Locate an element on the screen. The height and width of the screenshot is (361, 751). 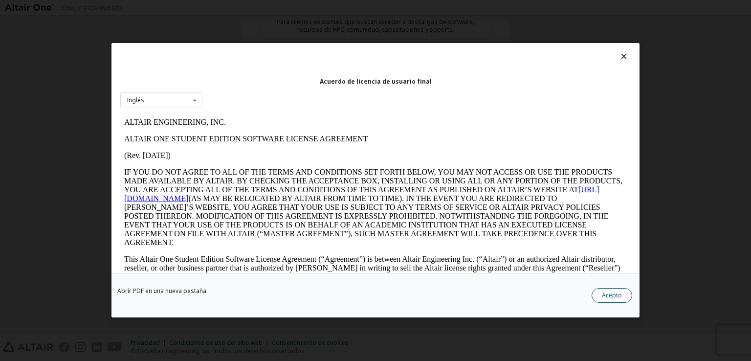
font: Acepto is located at coordinates (611, 295).